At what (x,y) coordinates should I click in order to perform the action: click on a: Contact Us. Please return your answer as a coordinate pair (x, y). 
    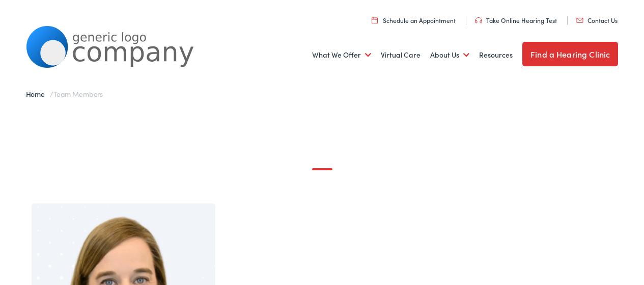
    Looking at the image, I should click on (597, 20).